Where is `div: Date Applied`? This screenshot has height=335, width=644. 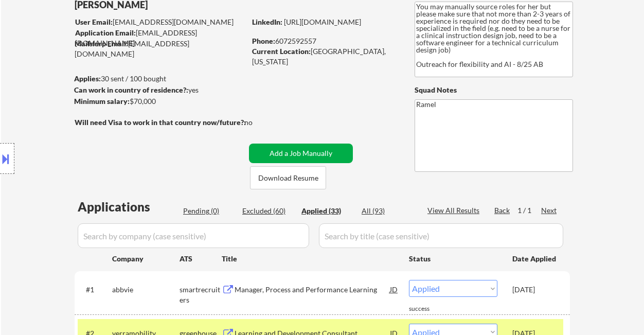 div: Date Applied is located at coordinates (535, 259).